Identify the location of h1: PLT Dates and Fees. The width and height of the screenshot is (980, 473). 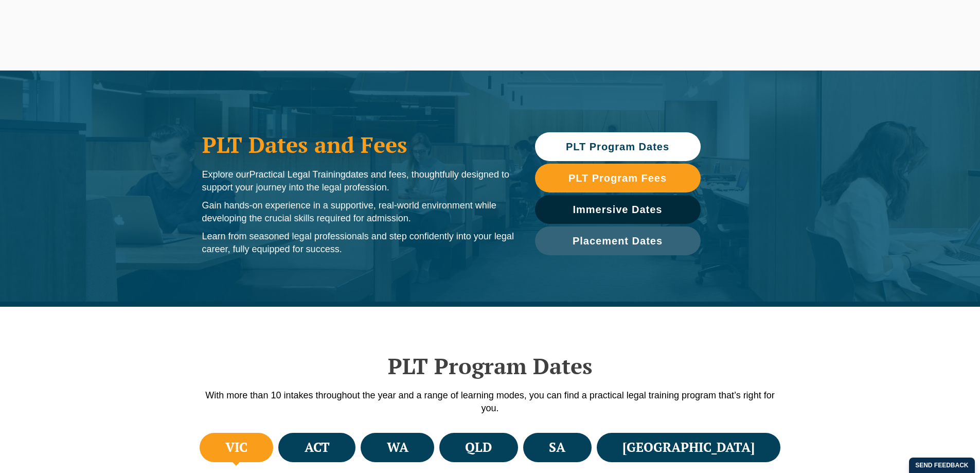
(358, 145).